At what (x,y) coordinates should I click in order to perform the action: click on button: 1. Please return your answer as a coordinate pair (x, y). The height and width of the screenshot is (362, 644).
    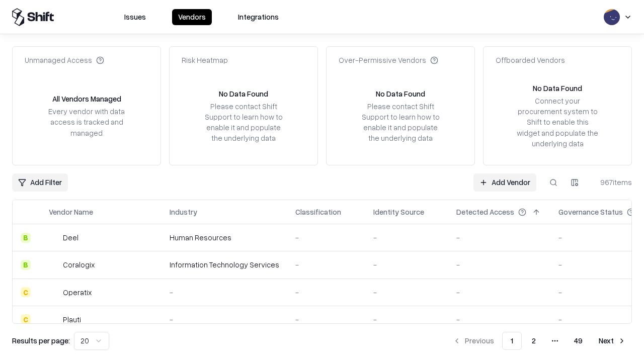
    Looking at the image, I should click on (512, 341).